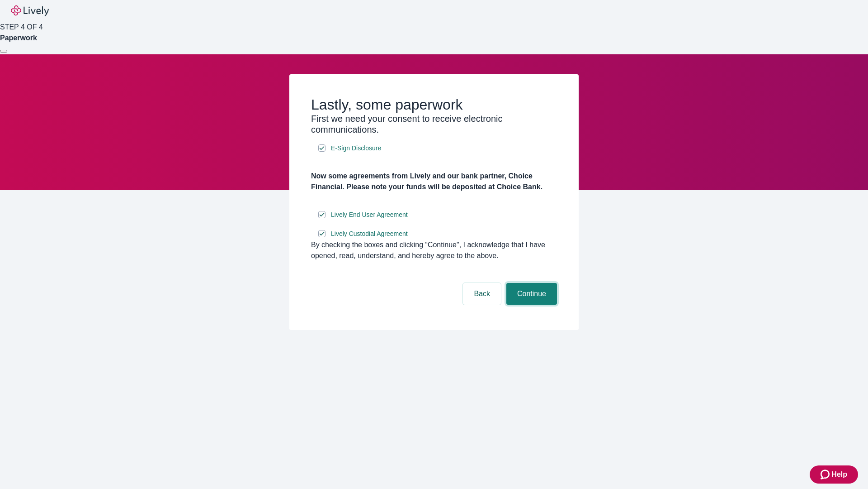 Image resolution: width=868 pixels, height=489 pixels. I want to click on div: By checking the boxes and clicking “Continue", I acknowledge that I have opened, read, understand..., so click(434, 250).